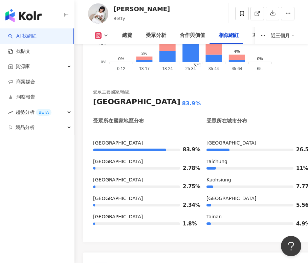 This screenshot has height=263, width=308. I want to click on tspan: 45-64, so click(237, 69).